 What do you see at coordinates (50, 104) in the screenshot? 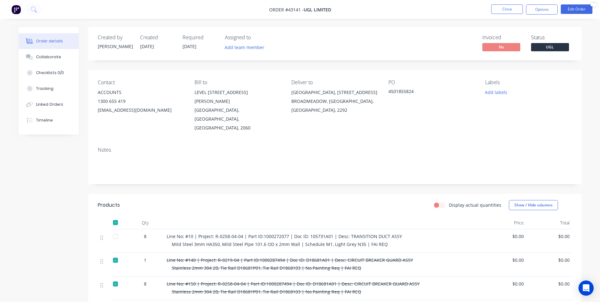
I see `div: Linked Orders` at bounding box center [50, 104].